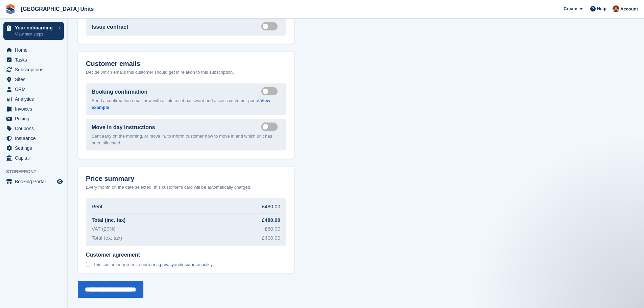  What do you see at coordinates (169, 187) in the screenshot?
I see `p: Every month on the date selected, this customer's card will be automatically charged.` at bounding box center [169, 187].